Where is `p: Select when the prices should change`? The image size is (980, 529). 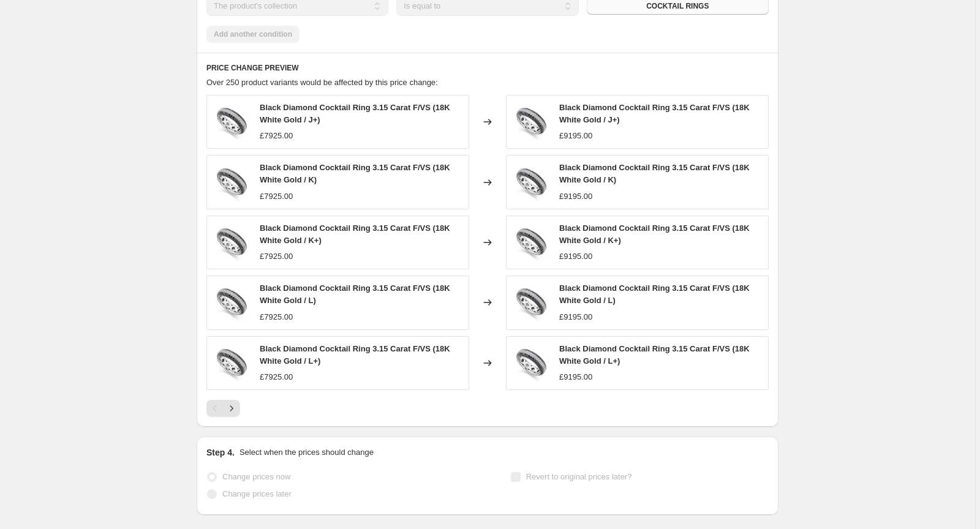
p: Select when the prices should change is located at coordinates (306, 453).